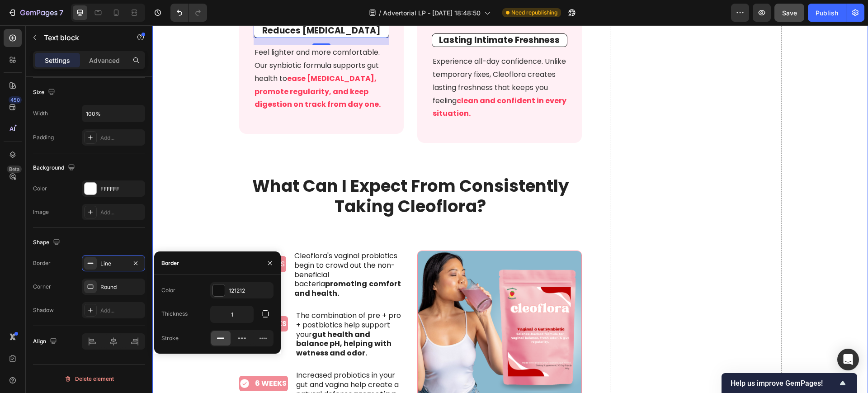 The image size is (868, 393). What do you see at coordinates (48, 243) in the screenshot?
I see `div: Shape` at bounding box center [48, 243].